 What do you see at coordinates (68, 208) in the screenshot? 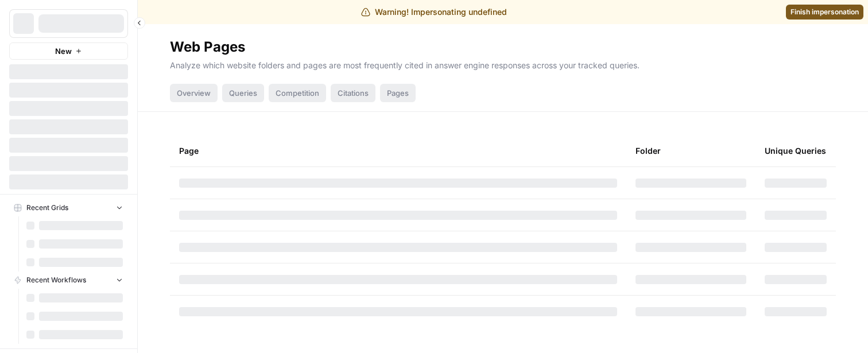
I see `button: Recent Grids` at bounding box center [68, 208].